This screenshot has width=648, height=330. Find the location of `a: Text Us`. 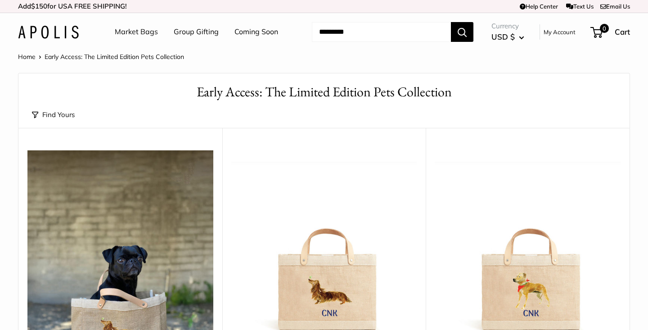

a: Text Us is located at coordinates (579, 6).